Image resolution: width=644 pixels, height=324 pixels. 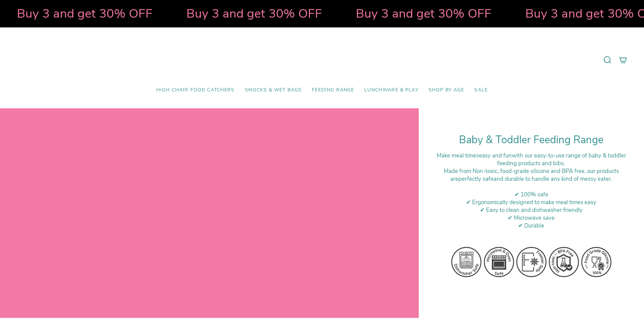 What do you see at coordinates (333, 90) in the screenshot?
I see `a: Feeding Range` at bounding box center [333, 90].